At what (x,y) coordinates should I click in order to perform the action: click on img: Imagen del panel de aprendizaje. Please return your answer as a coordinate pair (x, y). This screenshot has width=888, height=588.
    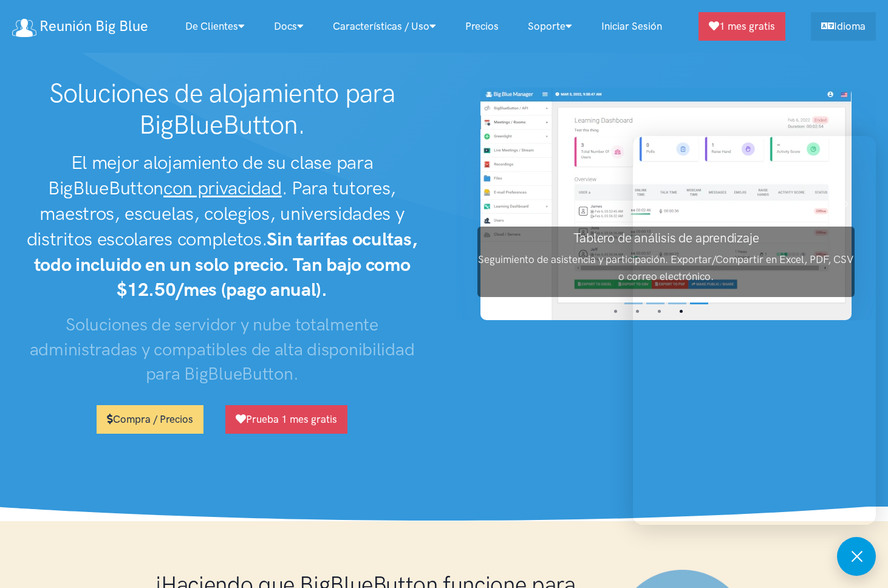
    Looking at the image, I should click on (666, 203).